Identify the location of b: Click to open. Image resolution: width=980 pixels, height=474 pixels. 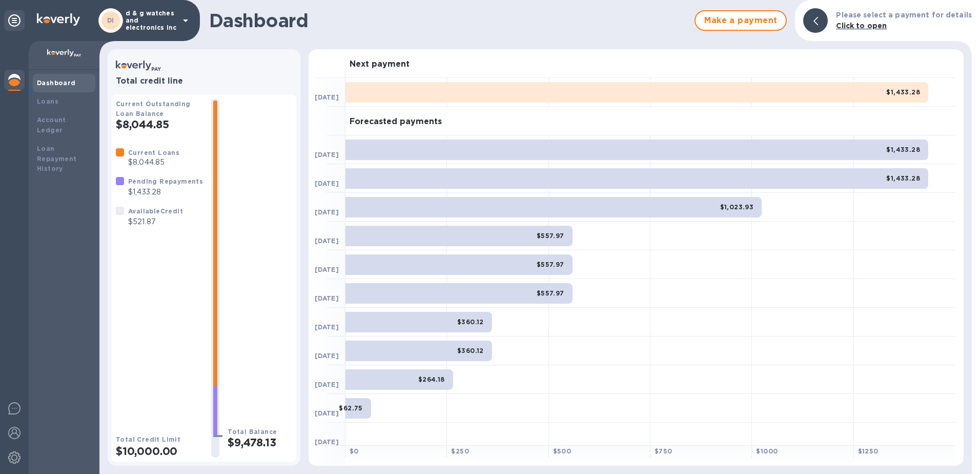
(861, 25).